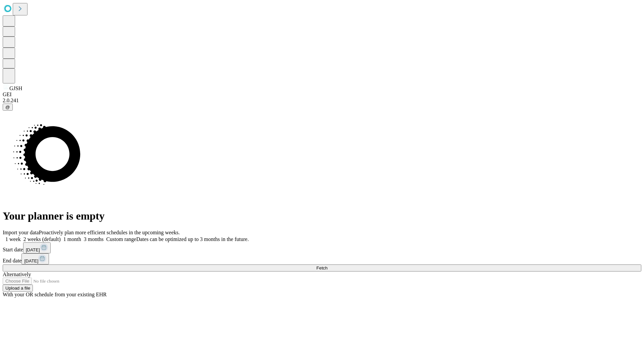 Image resolution: width=644 pixels, height=362 pixels. Describe the element at coordinates (322, 216) in the screenshot. I see `h1: Your planner is empty` at that location.